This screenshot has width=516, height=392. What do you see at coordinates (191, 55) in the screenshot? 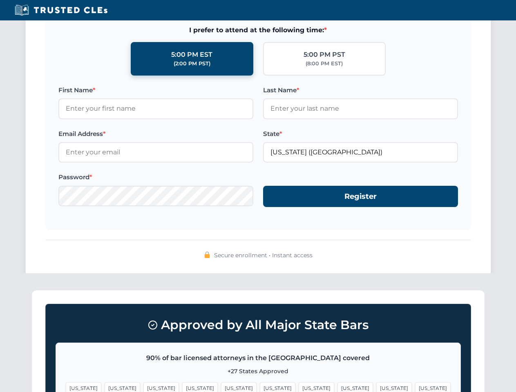
I see `div: 5:00 PM EST` at bounding box center [191, 55].